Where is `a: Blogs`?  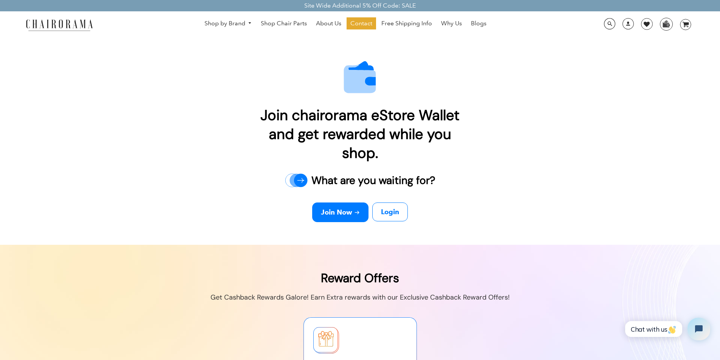
a: Blogs is located at coordinates (478, 23).